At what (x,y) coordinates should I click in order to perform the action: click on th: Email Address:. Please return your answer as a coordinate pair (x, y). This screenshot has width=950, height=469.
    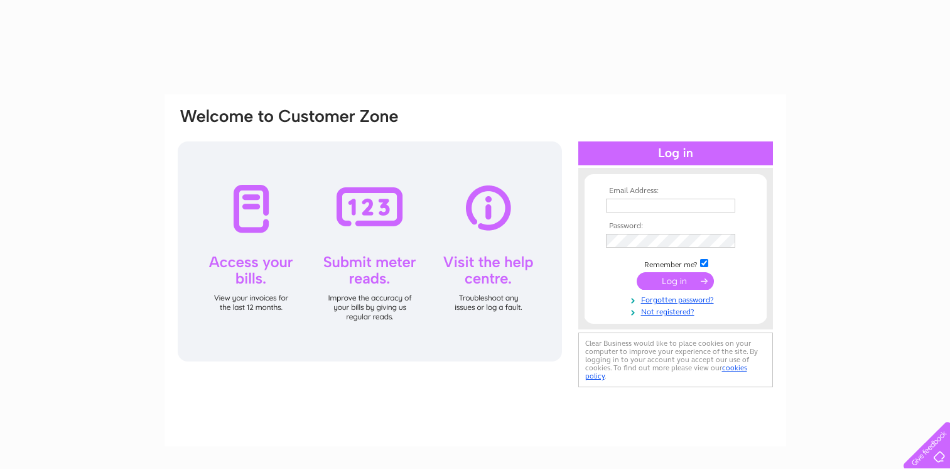
    Looking at the image, I should click on (676, 191).